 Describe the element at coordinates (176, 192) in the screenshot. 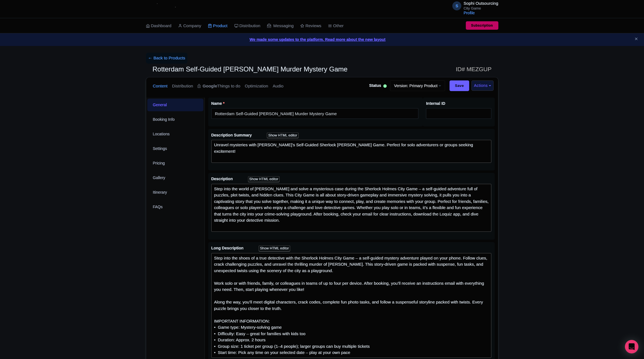

I see `a: Itinerary` at that location.